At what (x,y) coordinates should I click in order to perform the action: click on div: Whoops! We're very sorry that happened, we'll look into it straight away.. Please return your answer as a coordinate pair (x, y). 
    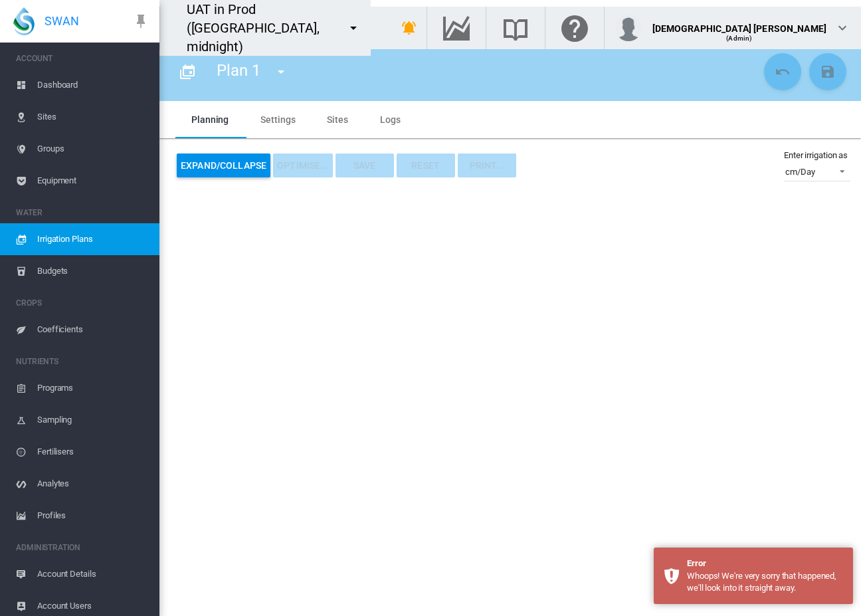
    Looking at the image, I should click on (764, 582).